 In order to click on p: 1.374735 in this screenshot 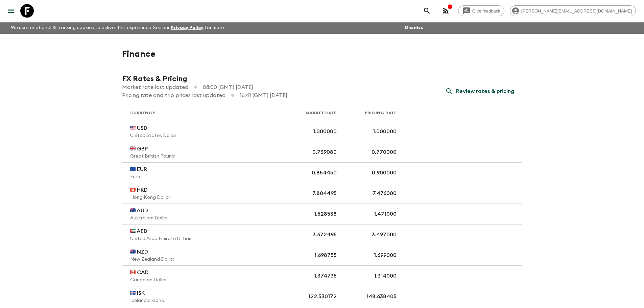, I will do `click(314, 275)`.